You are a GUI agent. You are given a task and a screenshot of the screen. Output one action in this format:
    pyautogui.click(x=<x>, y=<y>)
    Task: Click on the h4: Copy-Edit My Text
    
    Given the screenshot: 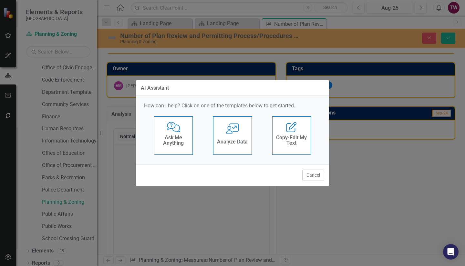 What is the action you would take?
    pyautogui.click(x=292, y=140)
    